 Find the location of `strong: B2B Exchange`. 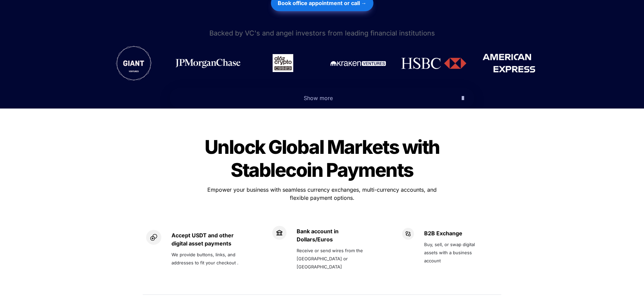

strong: B2B Exchange is located at coordinates (443, 234).